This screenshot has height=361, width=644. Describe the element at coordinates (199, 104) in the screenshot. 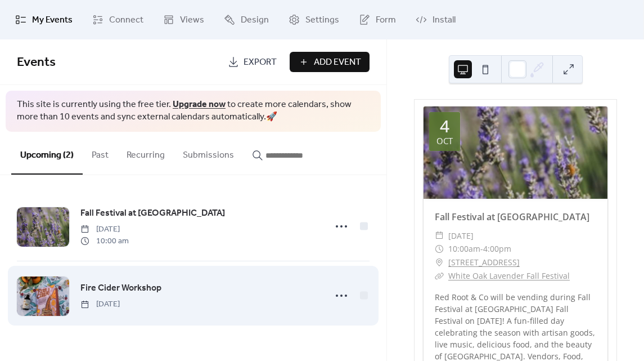

I see `a: Upgrade now` at that location.